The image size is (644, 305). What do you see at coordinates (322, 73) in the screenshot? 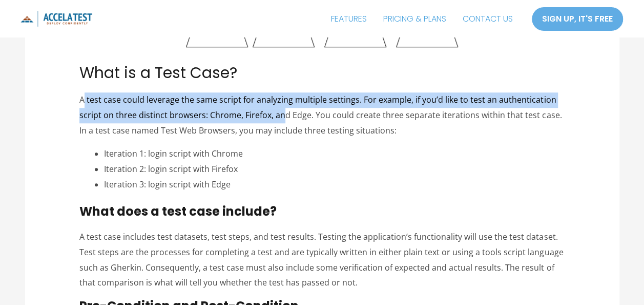
I see `h2: What is a Test Case?` at bounding box center [322, 73].